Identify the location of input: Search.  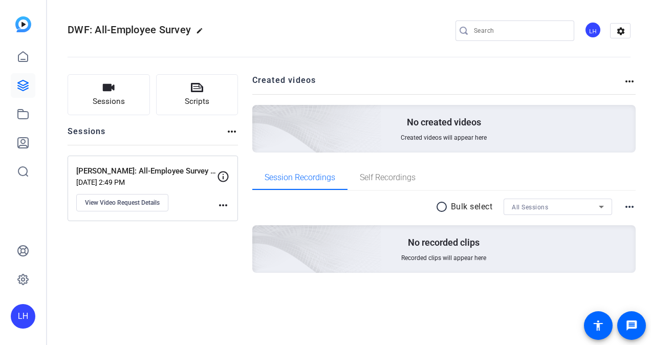
(520, 31).